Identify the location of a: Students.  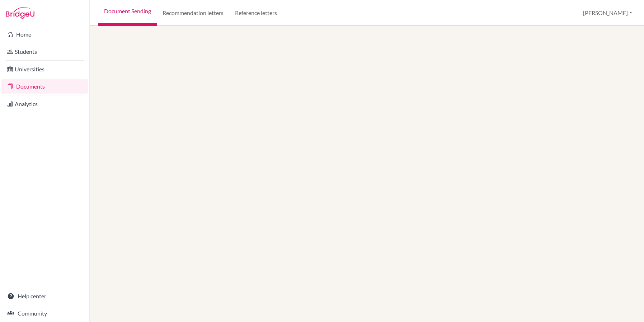
(45, 51).